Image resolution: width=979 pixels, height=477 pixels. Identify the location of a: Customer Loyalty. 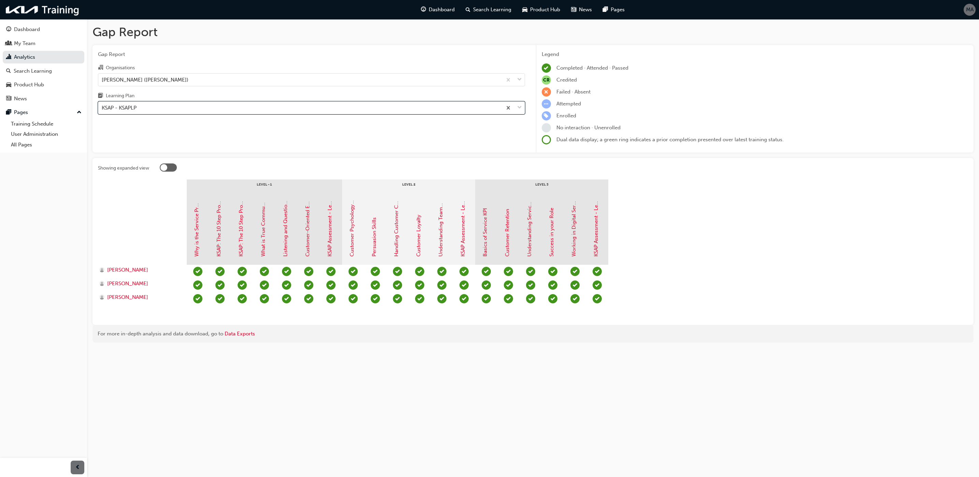
(418, 235).